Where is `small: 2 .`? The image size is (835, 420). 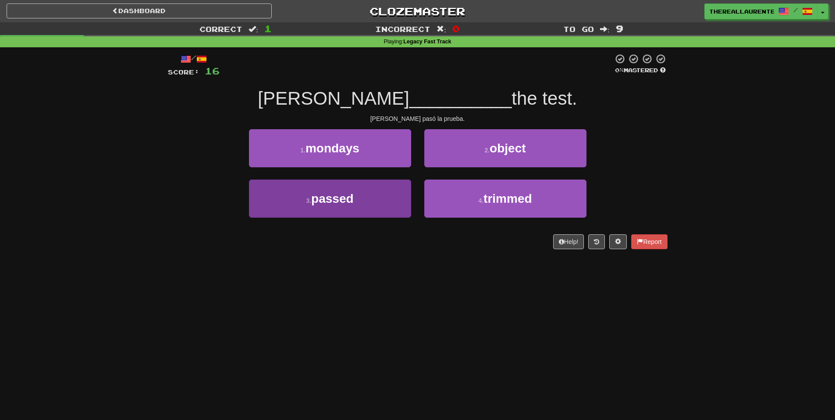
small: 2 . is located at coordinates (487, 150).